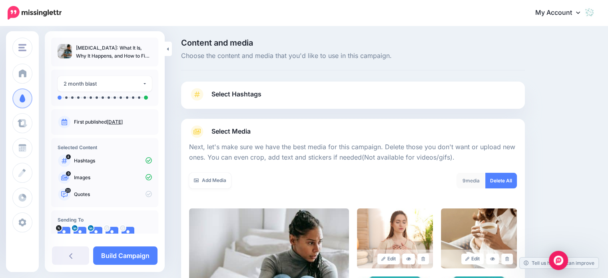  What do you see at coordinates (559, 263) in the screenshot?
I see `a: Tell us how we can improve` at bounding box center [559, 263].